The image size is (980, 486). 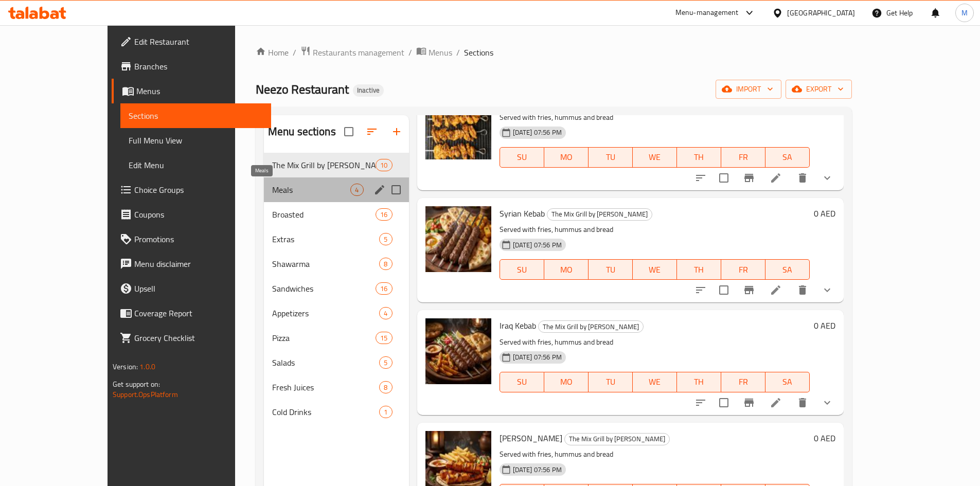 What do you see at coordinates (827, 290) in the screenshot?
I see `button: show more` at bounding box center [827, 290].